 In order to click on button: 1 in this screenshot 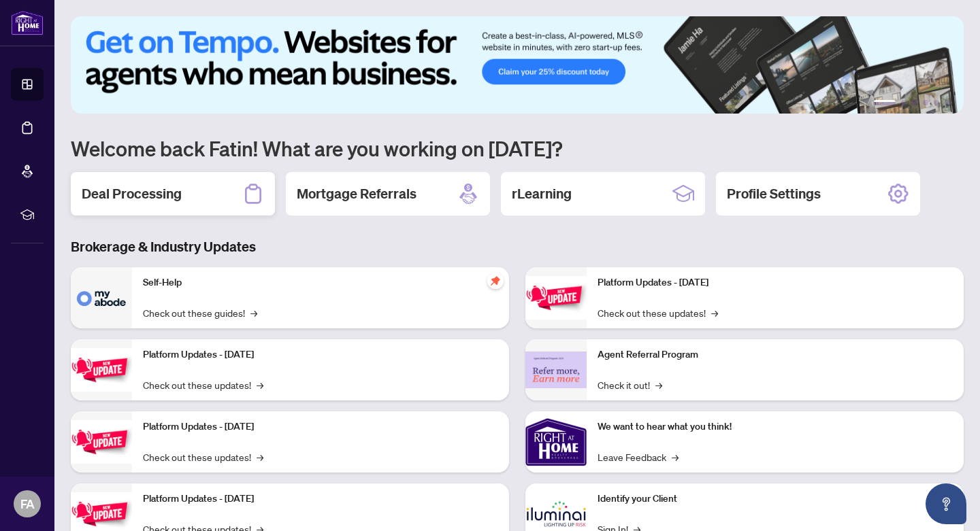, I will do `click(885, 103)`.